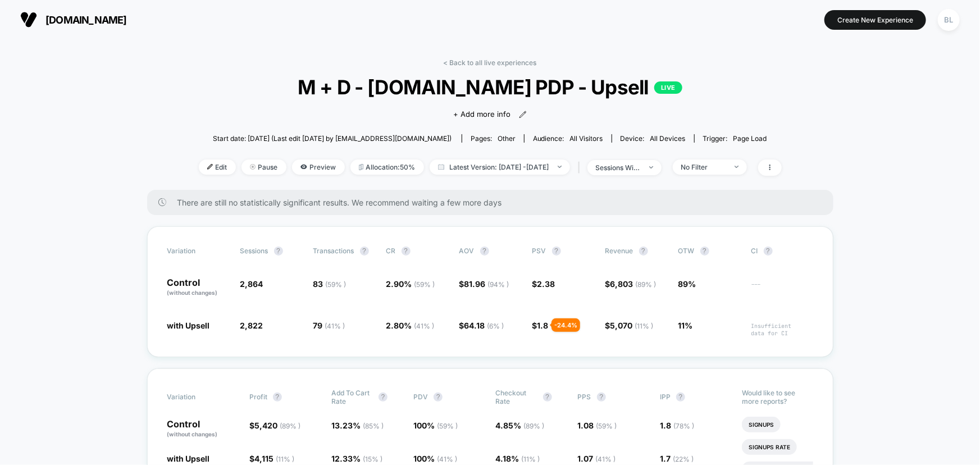 This screenshot has width=980, height=465. I want to click on span: ( 94 % ), so click(499, 284).